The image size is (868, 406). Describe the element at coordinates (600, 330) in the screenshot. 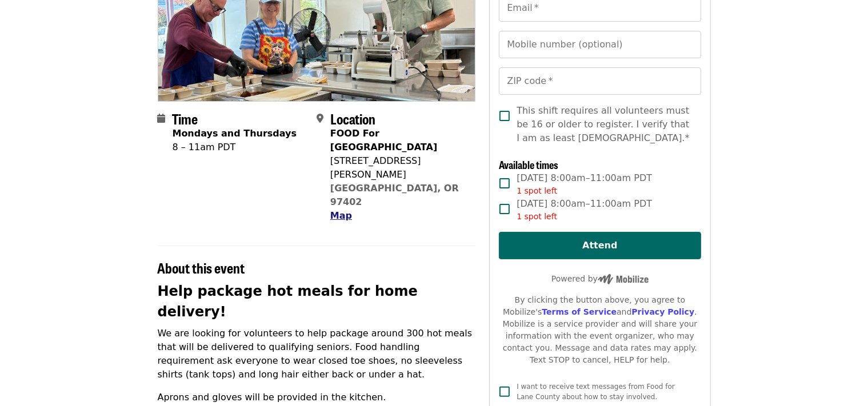

I see `div: By clicking the button above, you agree to Mobilize's and . Mobilize is a service provider and wi...` at that location.